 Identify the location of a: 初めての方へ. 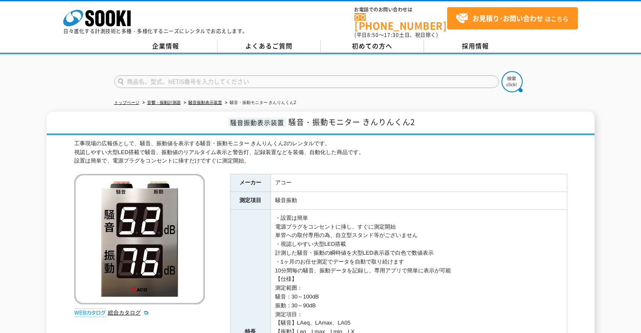
(372, 46).